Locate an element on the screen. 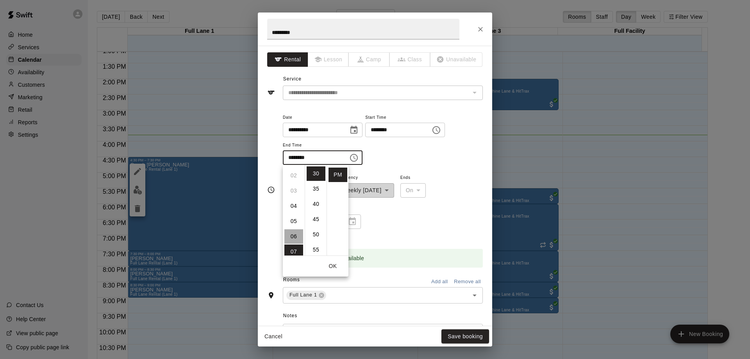  span: Ends is located at coordinates (413, 178).